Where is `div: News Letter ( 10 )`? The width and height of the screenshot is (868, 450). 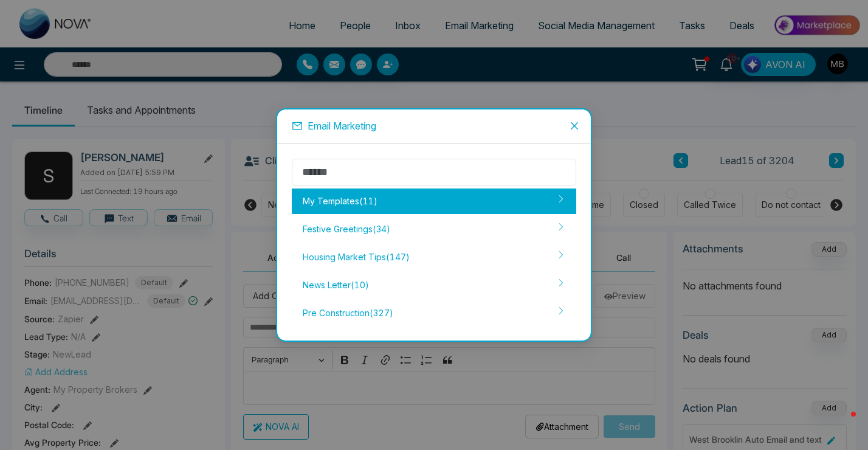
div: News Letter ( 10 ) is located at coordinates (434, 285).